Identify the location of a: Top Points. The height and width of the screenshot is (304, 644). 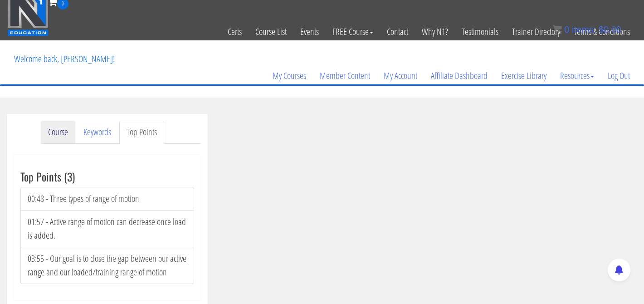
(142, 132).